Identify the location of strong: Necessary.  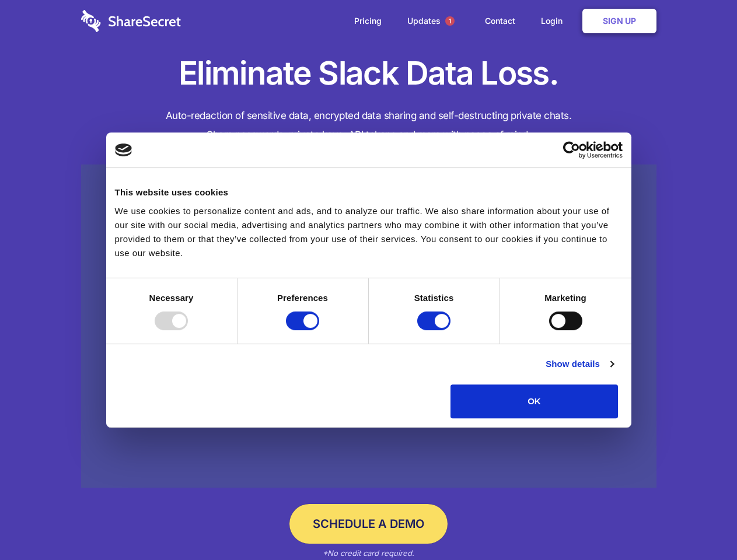
(171, 297).